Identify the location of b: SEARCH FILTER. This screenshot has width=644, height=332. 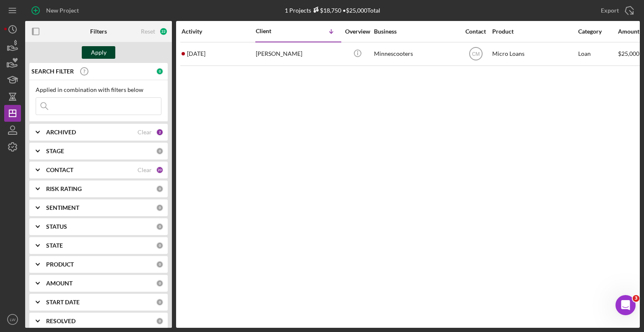
(52, 71).